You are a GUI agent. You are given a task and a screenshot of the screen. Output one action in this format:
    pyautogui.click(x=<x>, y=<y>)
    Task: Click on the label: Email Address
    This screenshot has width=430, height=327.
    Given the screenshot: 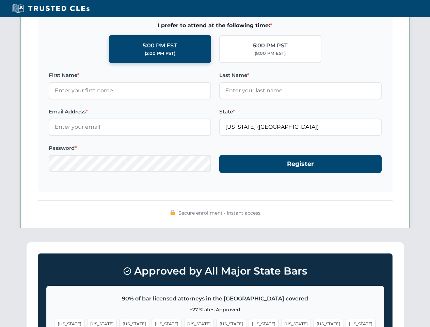 What is the action you would take?
    pyautogui.click(x=130, y=112)
    